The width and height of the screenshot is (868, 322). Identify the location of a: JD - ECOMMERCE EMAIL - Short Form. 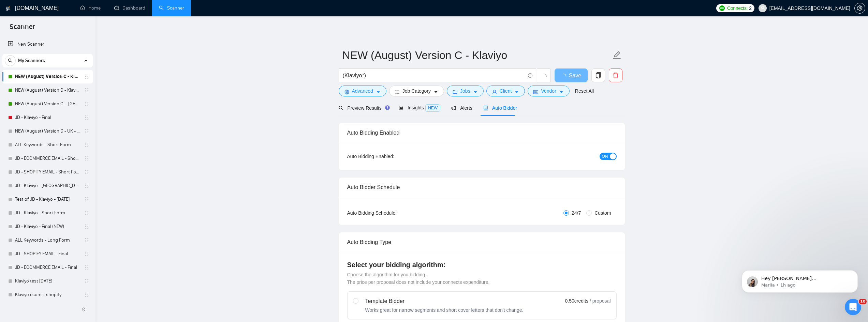
(47, 159).